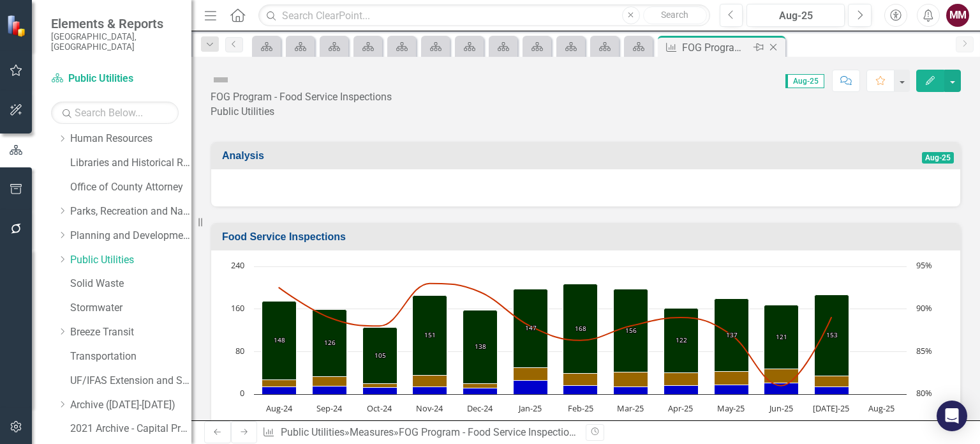  I want to click on input: Search Below..., so click(115, 112).